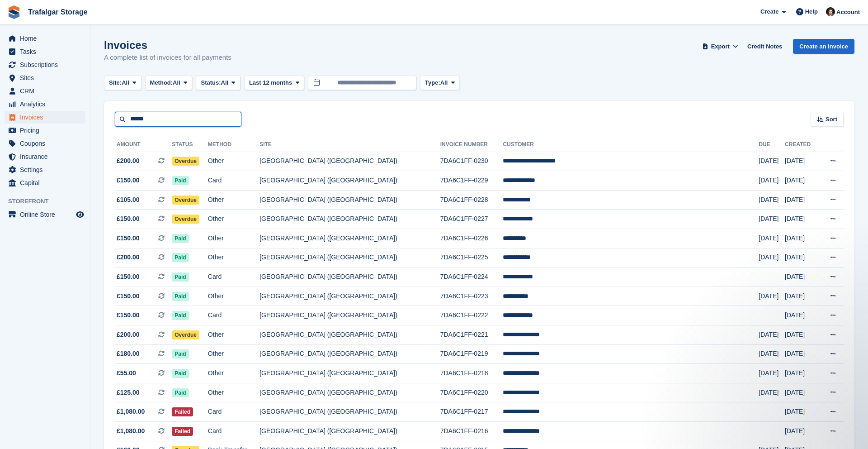  Describe the element at coordinates (190, 145) in the screenshot. I see `th: Status` at that location.